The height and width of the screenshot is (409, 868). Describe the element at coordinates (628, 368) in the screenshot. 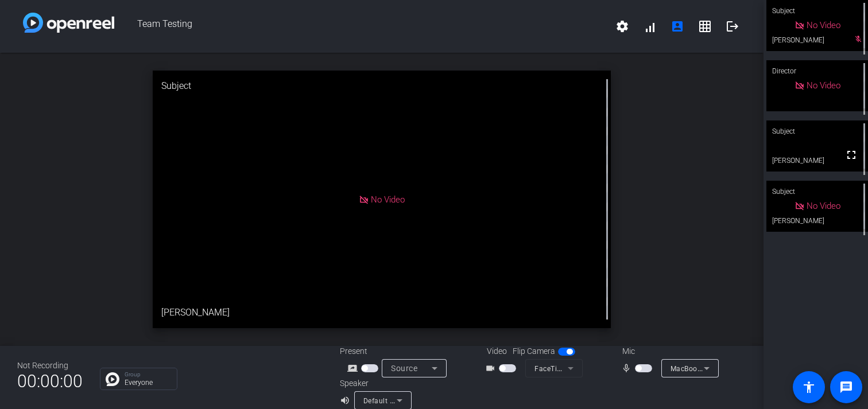

I see `mat-icon: mic_none` at that location.